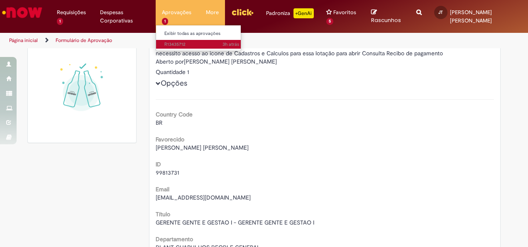 Image resolution: width=528 pixels, height=247 pixels. Describe the element at coordinates (202, 44) in the screenshot. I see `a: Aberto R13435712 :` at that location.